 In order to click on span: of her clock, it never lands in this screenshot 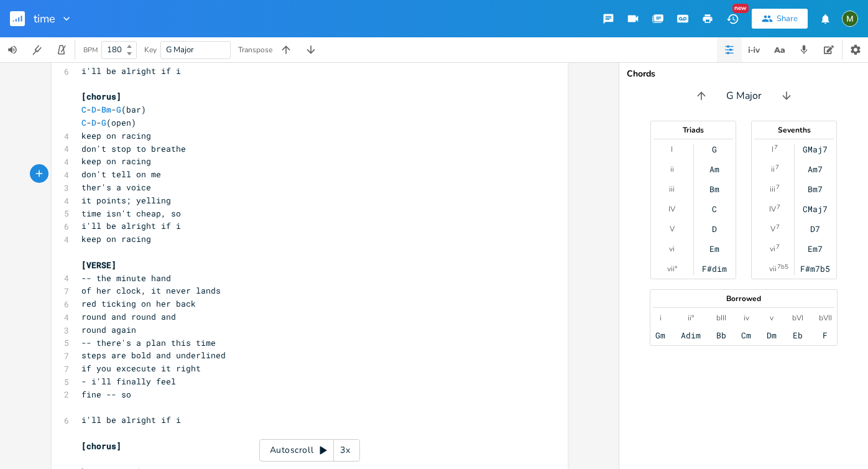, I will do `click(151, 290)`.